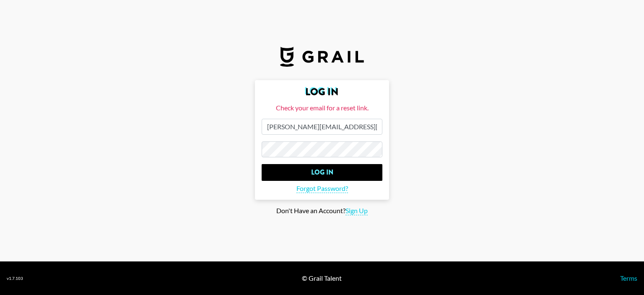 This screenshot has width=644, height=295. I want to click on a: Terms, so click(628, 278).